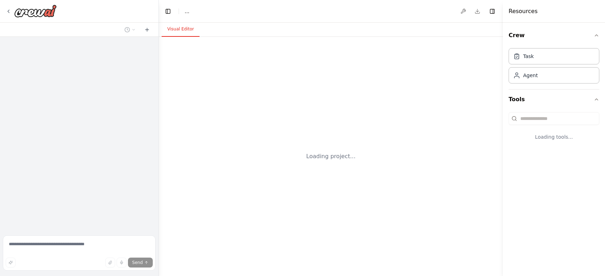  Describe the element at coordinates (554, 35) in the screenshot. I see `button: Crew` at that location.